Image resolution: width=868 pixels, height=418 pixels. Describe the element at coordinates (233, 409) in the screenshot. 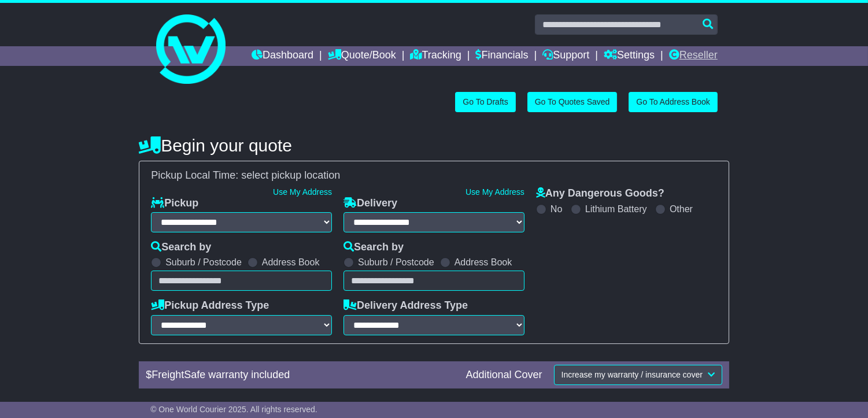

I see `span: © One World Courier 2025. All rights reserved.` at that location.